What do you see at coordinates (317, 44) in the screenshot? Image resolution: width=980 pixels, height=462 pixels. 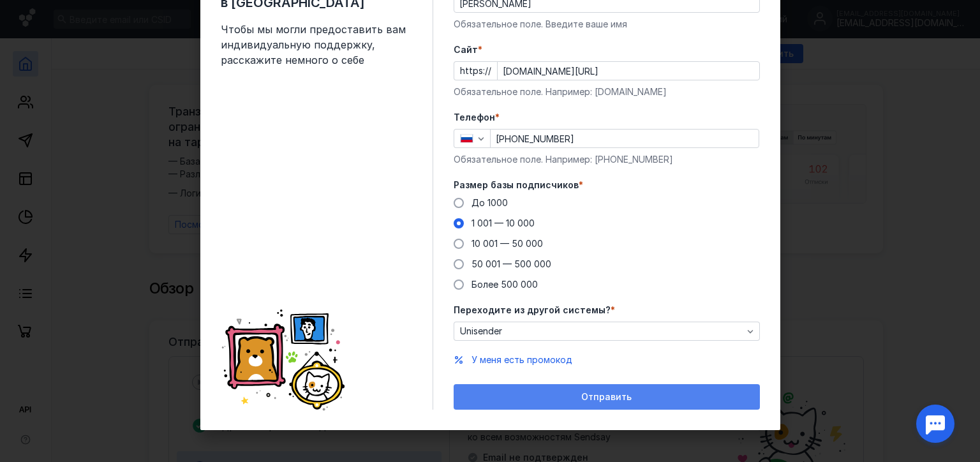 I see `span: Чтобы мы могли предоставить вам индивидуальную поддержку, расскажите немного о себе` at bounding box center [317, 44].